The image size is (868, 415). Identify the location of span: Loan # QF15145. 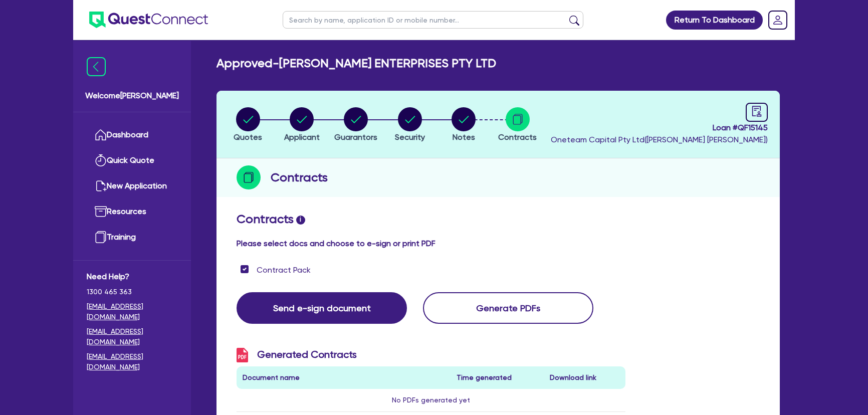
(659, 128).